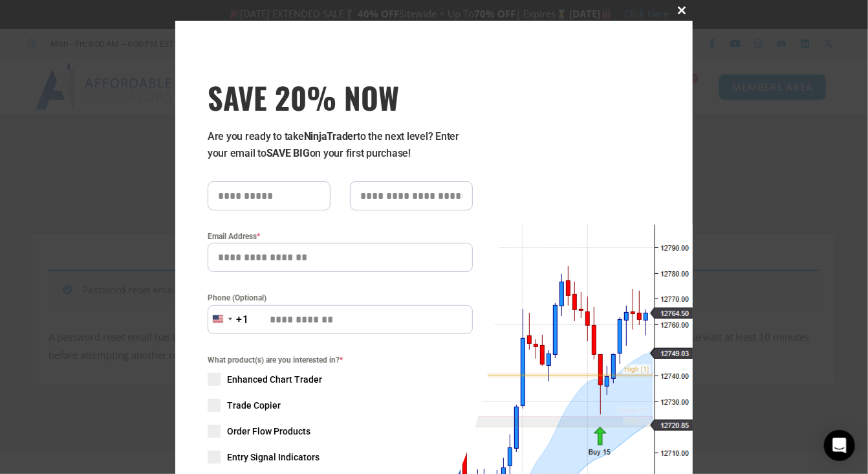  Describe the element at coordinates (243, 319) in the screenshot. I see `div: +1` at that location.